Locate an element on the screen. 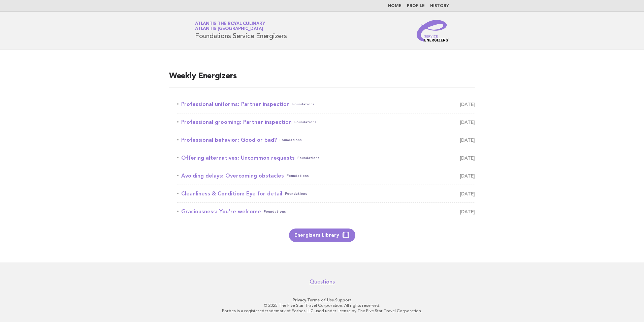  a: Support is located at coordinates (343, 299).